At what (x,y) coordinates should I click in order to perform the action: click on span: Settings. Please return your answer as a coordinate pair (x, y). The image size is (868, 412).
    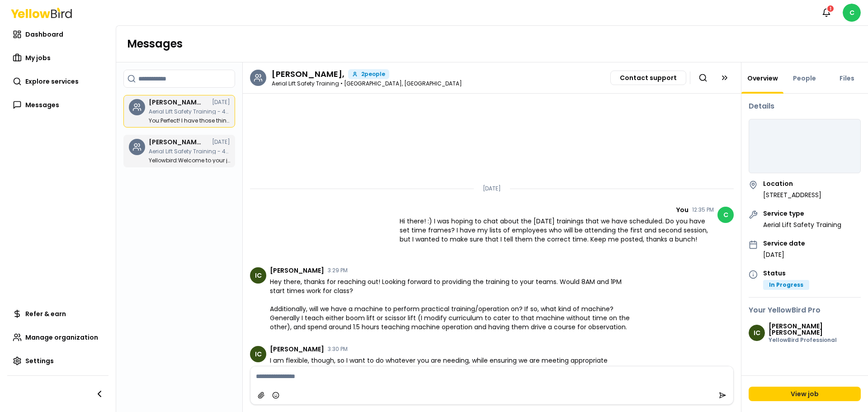
    Looking at the image, I should click on (39, 360).